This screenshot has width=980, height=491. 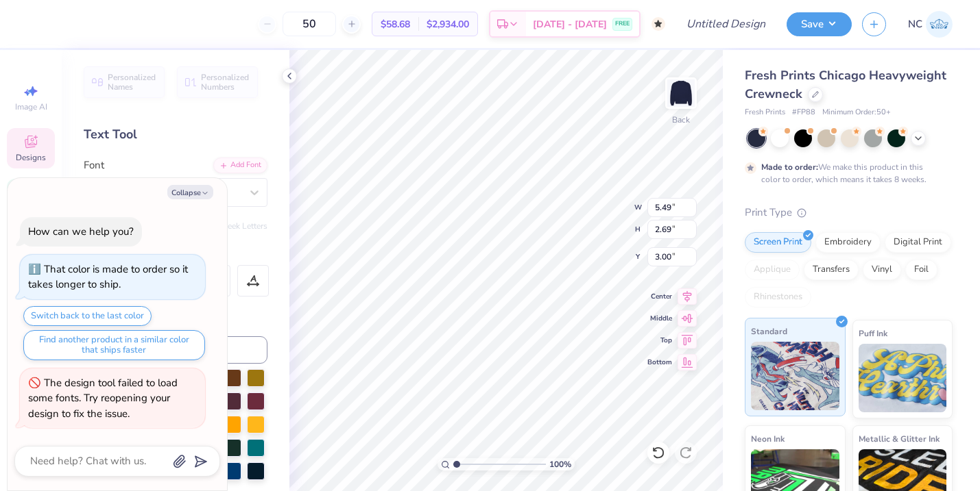 What do you see at coordinates (882, 270) in the screenshot?
I see `div: Vinyl` at bounding box center [882, 270].